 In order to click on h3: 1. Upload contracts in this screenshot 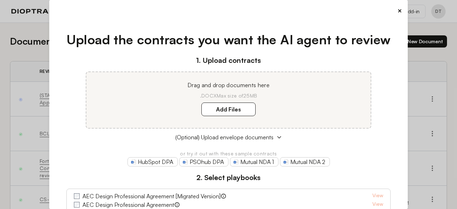, I will do `click(229, 60)`.